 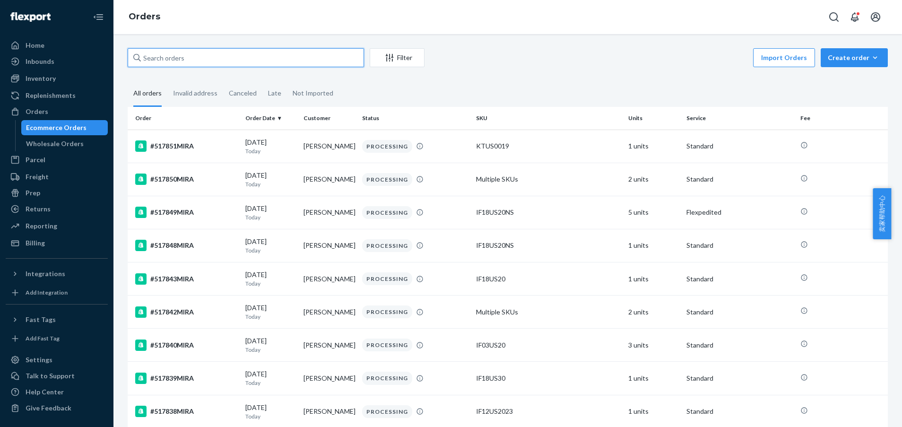 I want to click on div: KTUS0019, so click(x=549, y=146).